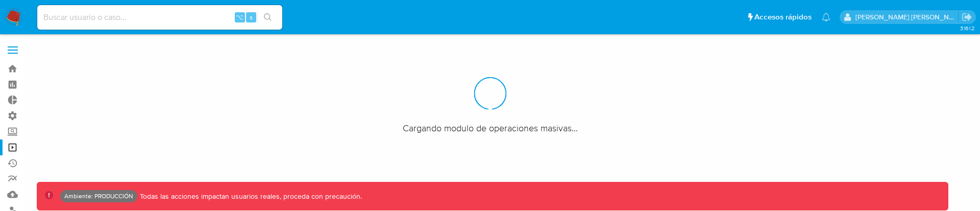 The height and width of the screenshot is (211, 980). What do you see at coordinates (967, 17) in the screenshot?
I see `a: Salir` at bounding box center [967, 17].